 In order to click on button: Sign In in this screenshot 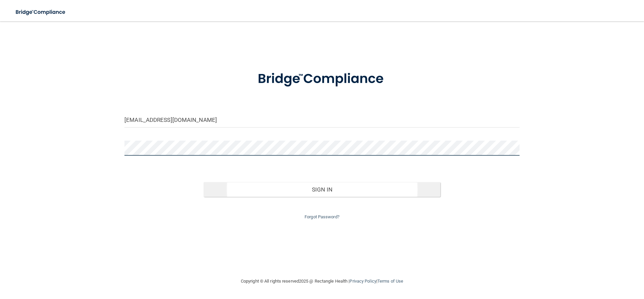, I will do `click(322, 190)`.